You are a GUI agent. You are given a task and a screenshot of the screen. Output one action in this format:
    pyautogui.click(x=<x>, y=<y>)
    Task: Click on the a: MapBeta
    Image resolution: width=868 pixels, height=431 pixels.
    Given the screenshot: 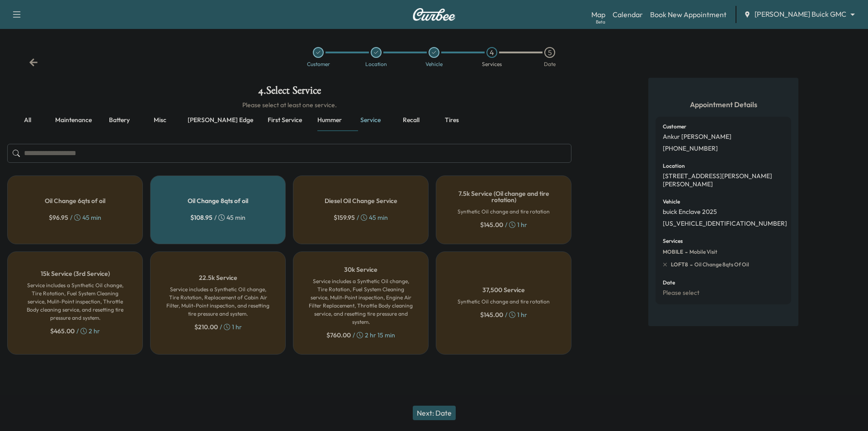 What is the action you would take?
    pyautogui.click(x=598, y=15)
    